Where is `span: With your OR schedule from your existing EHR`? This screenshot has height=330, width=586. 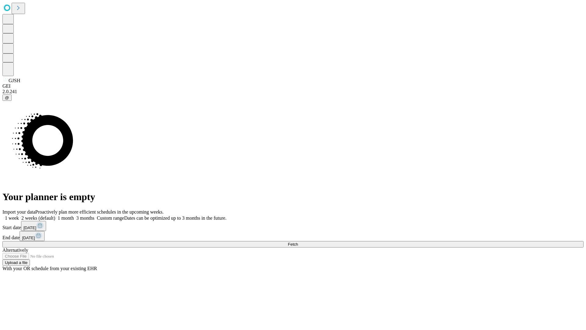 span: With your OR schedule from your existing EHR is located at coordinates (50, 268).